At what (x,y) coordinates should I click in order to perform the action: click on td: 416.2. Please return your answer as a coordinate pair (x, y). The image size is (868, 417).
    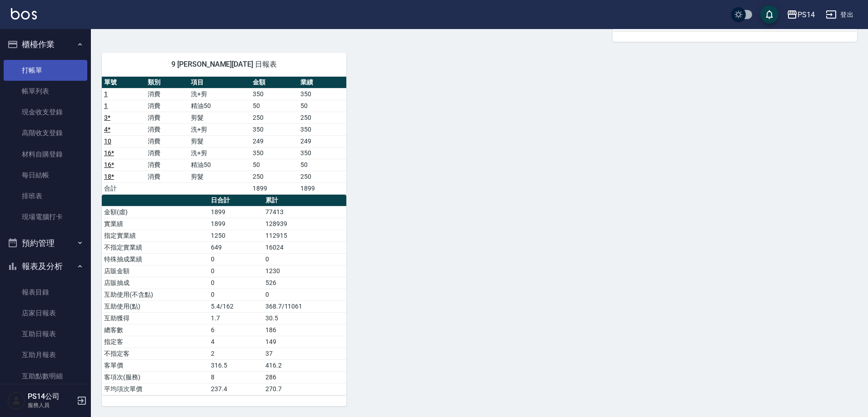
    Looking at the image, I should click on (304, 366).